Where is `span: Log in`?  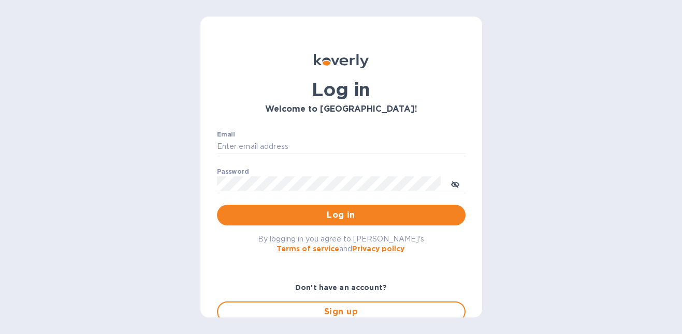 span: Log in is located at coordinates (341, 215).